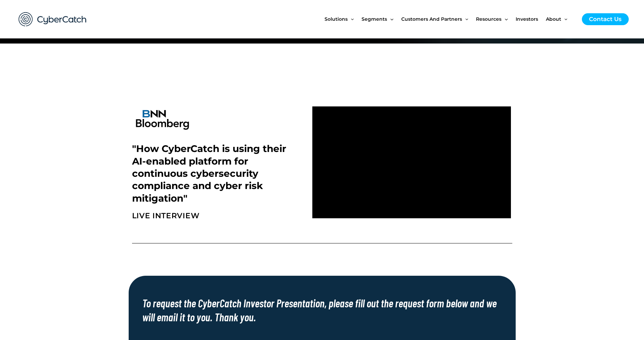 The image size is (644, 340). I want to click on a: Contact Us, so click(605, 19).